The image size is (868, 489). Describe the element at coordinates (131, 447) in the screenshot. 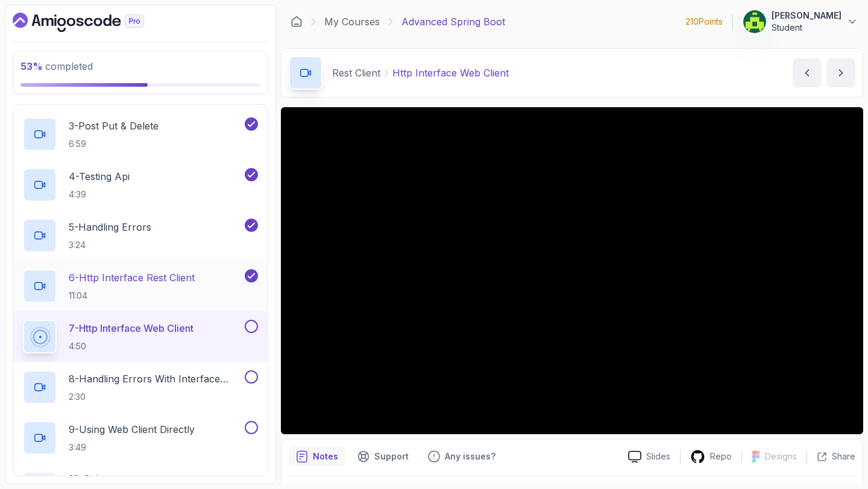

I see `p: 3:49` at that location.